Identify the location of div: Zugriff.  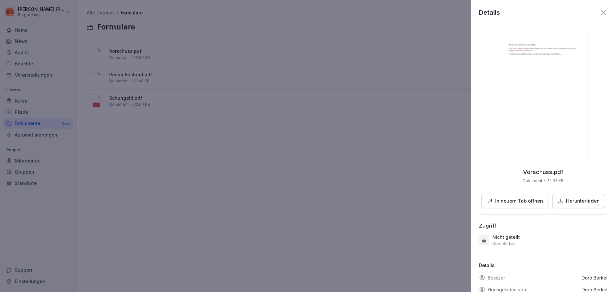
(488, 226).